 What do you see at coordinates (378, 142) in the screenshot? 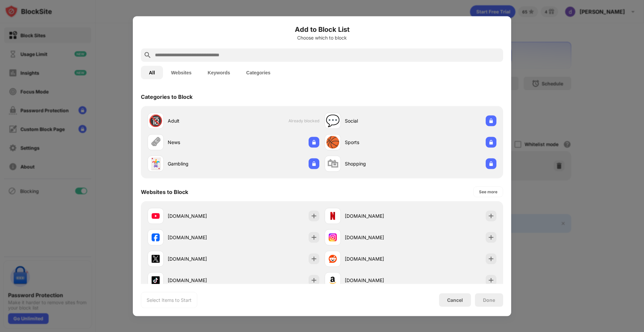
I see `div: Sports` at bounding box center [378, 142].